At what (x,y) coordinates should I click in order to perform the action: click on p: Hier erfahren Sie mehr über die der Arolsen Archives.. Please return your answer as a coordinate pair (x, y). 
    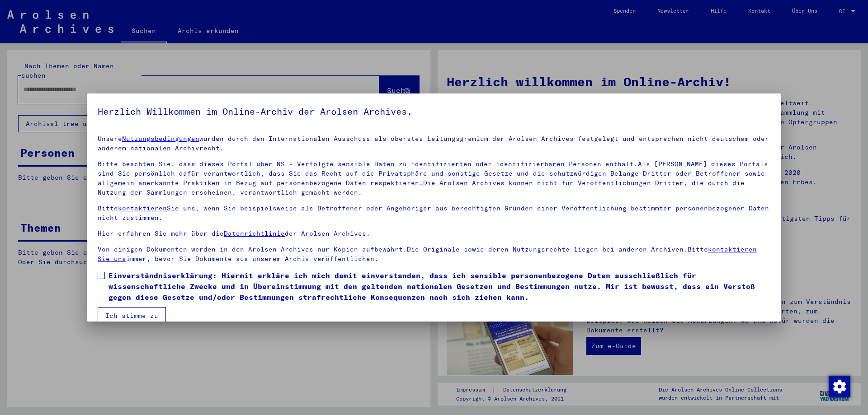
    Looking at the image, I should click on (434, 233).